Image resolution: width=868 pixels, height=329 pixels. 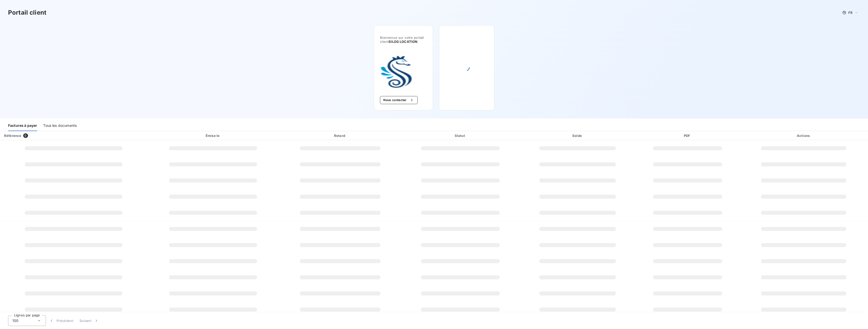 I want to click on span: FR, so click(x=851, y=12).